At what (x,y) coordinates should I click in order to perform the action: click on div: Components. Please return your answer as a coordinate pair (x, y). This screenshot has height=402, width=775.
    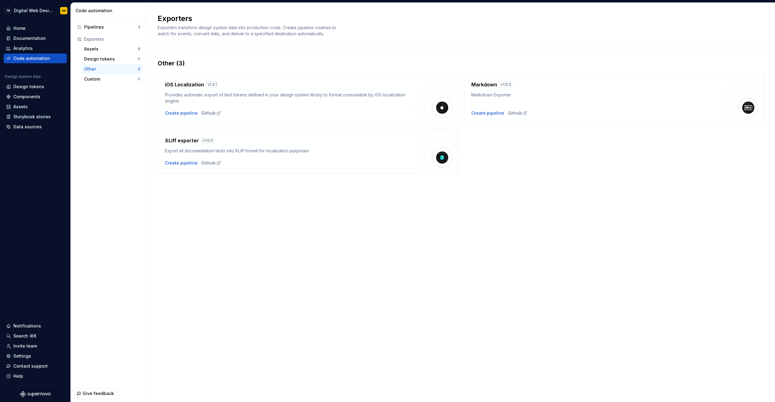
    Looking at the image, I should click on (27, 97).